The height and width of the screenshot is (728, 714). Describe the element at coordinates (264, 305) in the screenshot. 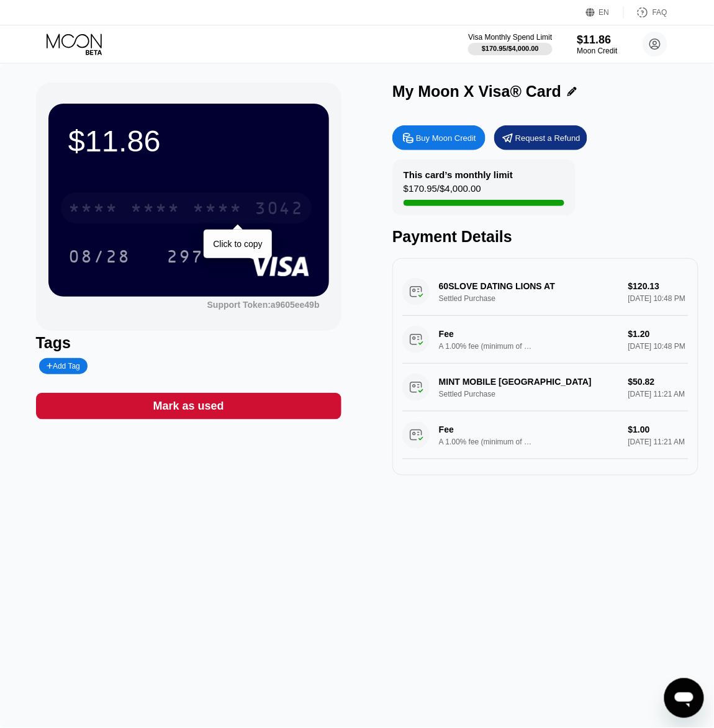

I see `div: Support Token: a9605ee49b` at that location.